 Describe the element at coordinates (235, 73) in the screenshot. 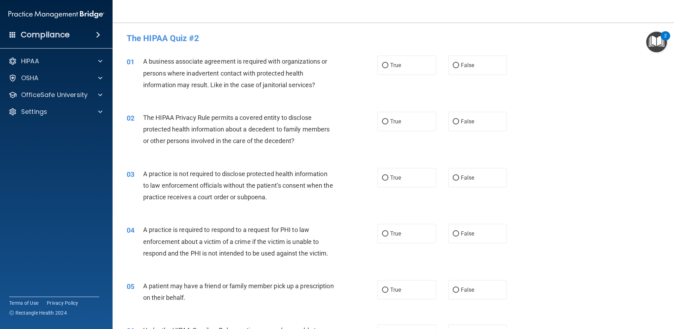

I see `span: A business associate agreement is required with organizations or persons where inadvertent contac...` at that location.